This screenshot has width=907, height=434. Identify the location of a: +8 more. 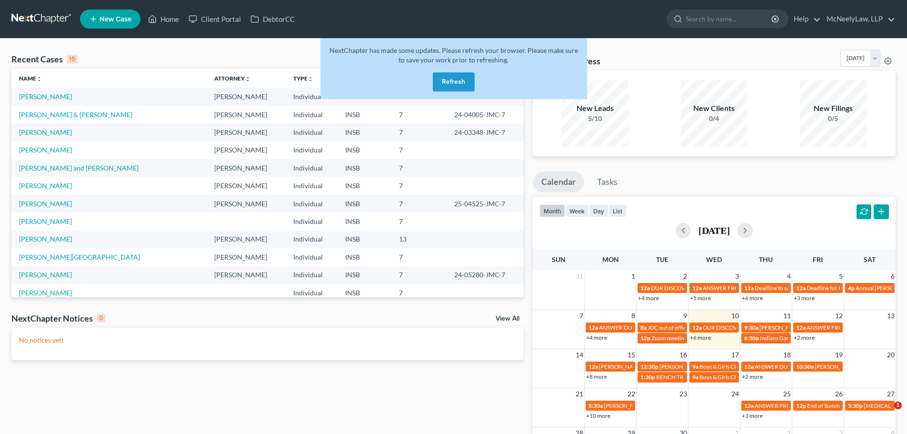
(596, 376).